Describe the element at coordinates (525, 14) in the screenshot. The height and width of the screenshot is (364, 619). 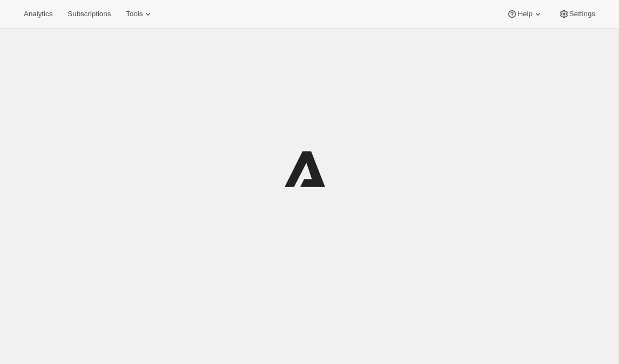
I see `span: Help` at that location.